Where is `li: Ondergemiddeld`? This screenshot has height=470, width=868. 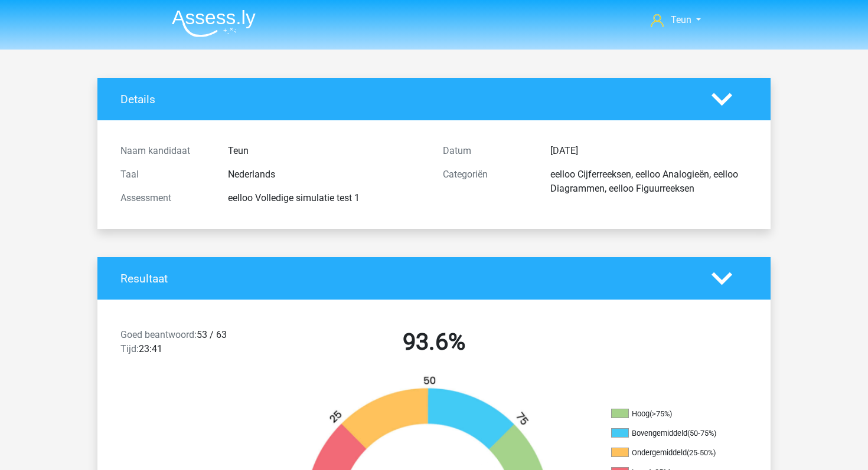
li: Ondergemiddeld is located at coordinates (670, 453).